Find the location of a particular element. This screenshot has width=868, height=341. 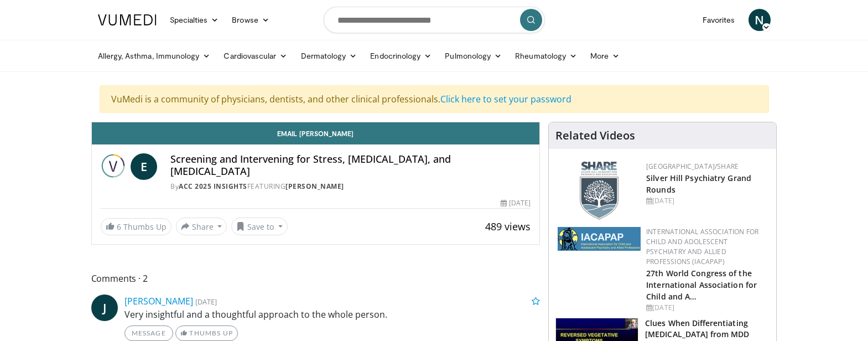

span: 6 is located at coordinates (119, 226).